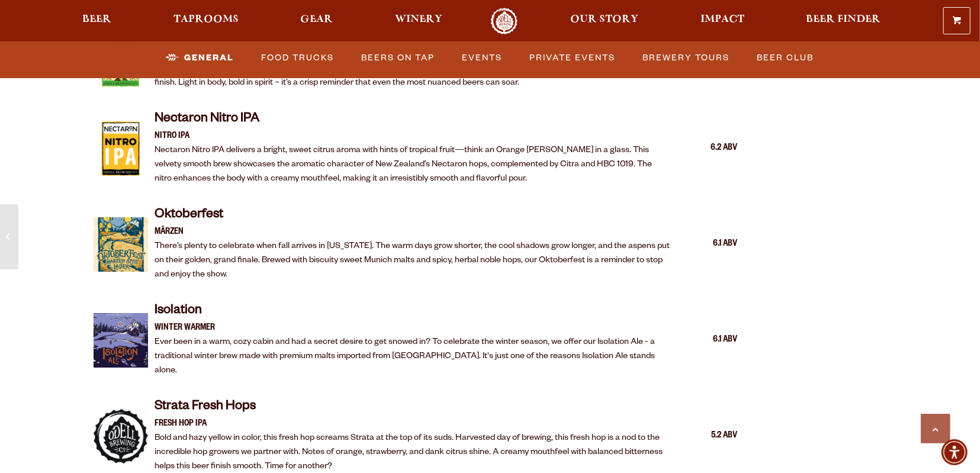 Image resolution: width=980 pixels, height=473 pixels. What do you see at coordinates (413, 165) in the screenshot?
I see `p: Nectaron Nitro IPA delivers a bright, sweet citrus aroma with hints of tropical fruit—think an Or...` at bounding box center [413, 165].